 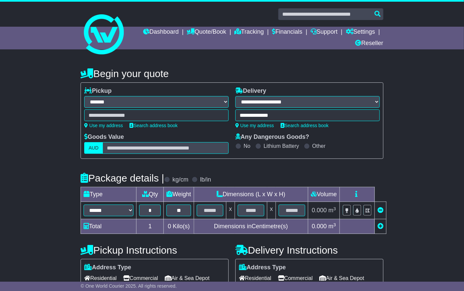 What do you see at coordinates (179, 194) in the screenshot?
I see `td: Weight` at bounding box center [179, 194].